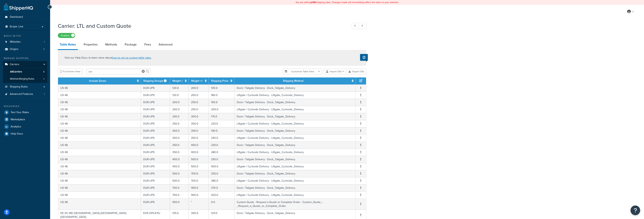 The height and width of the screenshot is (219, 644). I want to click on a: Advanced, so click(166, 45).